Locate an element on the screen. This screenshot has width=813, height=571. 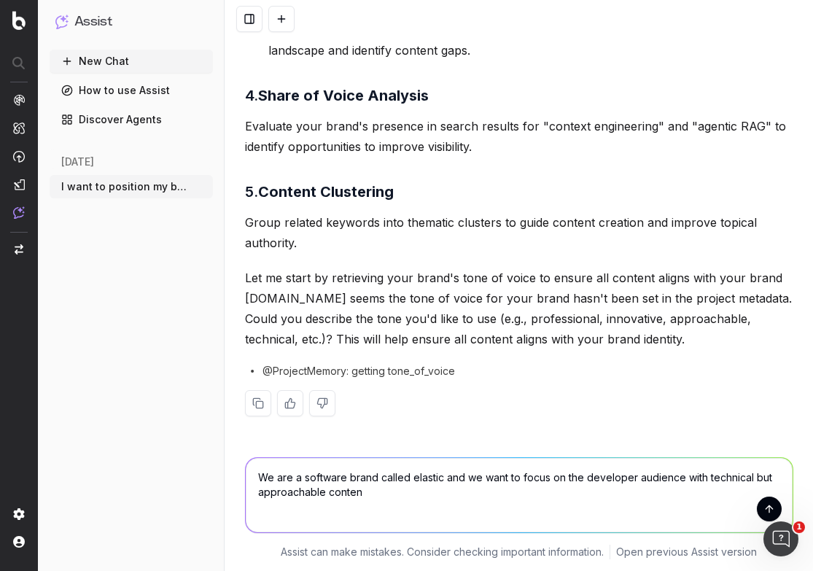
strong: Share of Voice Analysis is located at coordinates (343, 96).